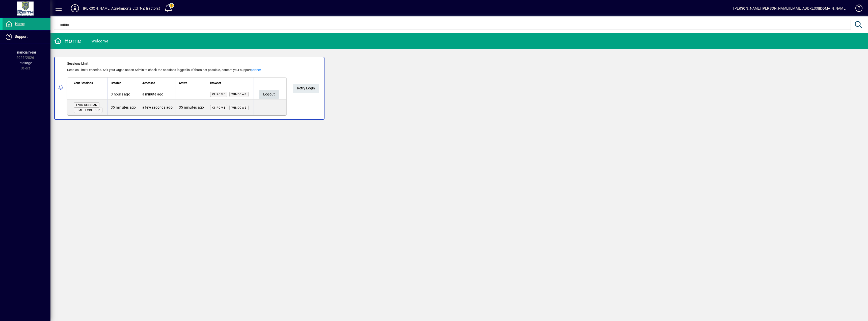  What do you see at coordinates (183, 83) in the screenshot?
I see `span: Active` at bounding box center [183, 83].